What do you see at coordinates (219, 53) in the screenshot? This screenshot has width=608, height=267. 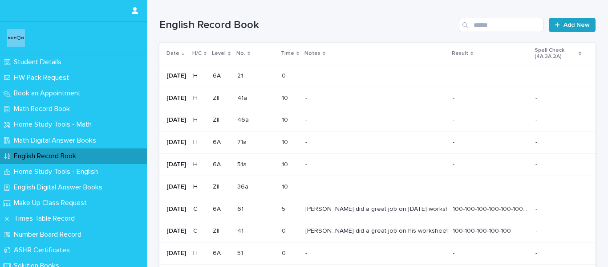 I see `p: Level` at bounding box center [219, 53].